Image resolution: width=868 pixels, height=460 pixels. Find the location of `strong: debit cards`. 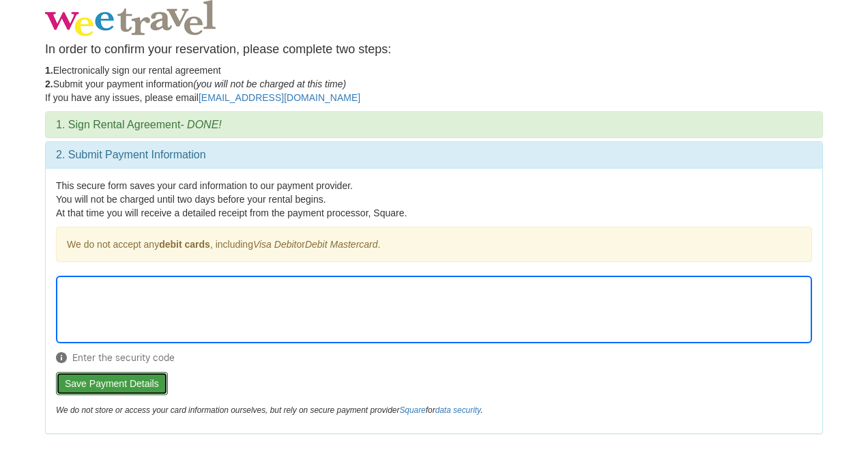

strong: debit cards is located at coordinates (185, 245).